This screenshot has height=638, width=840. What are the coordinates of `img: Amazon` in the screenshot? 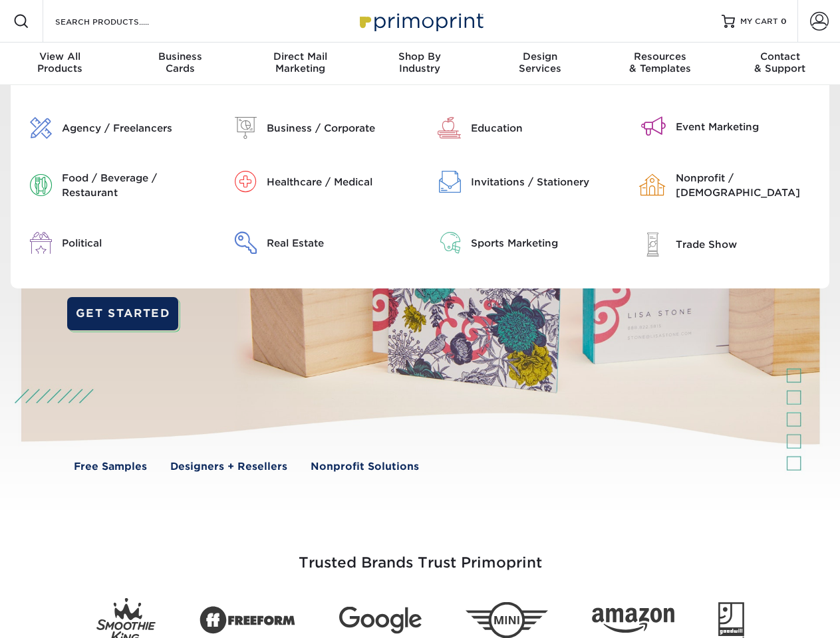 It's located at (633, 621).